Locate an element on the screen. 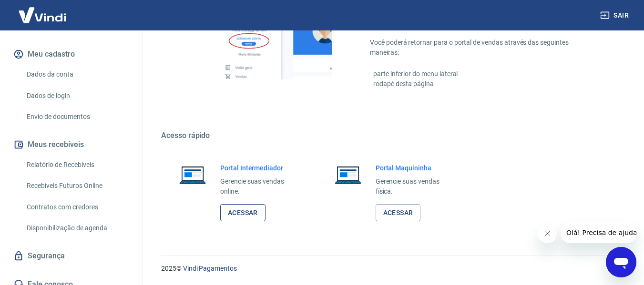  a: Relatório de Recebíveis is located at coordinates (77, 164).